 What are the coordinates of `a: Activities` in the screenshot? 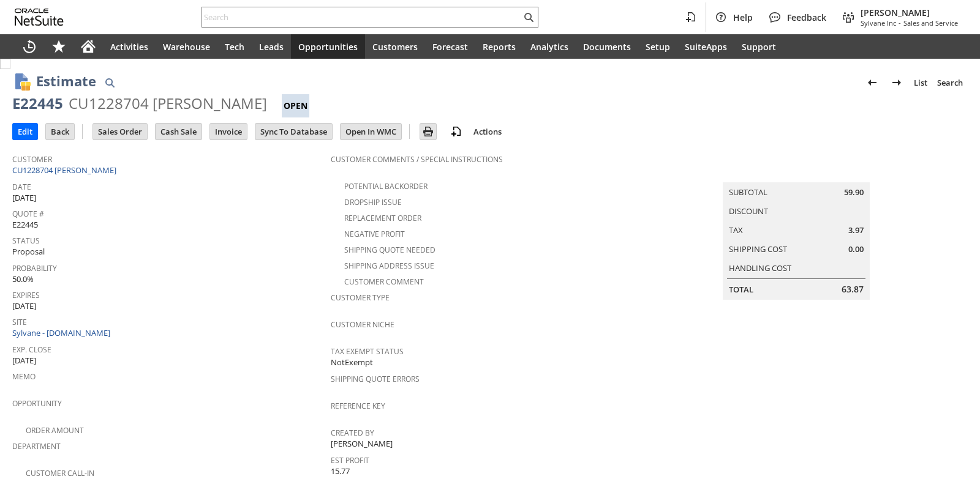 It's located at (130, 46).